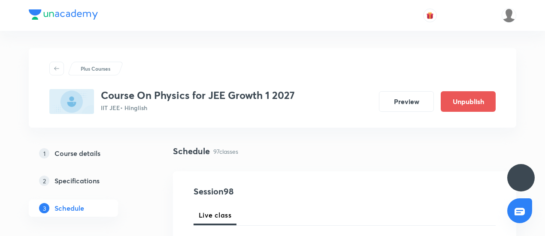  Describe the element at coordinates (430, 15) in the screenshot. I see `img: avatar` at that location.